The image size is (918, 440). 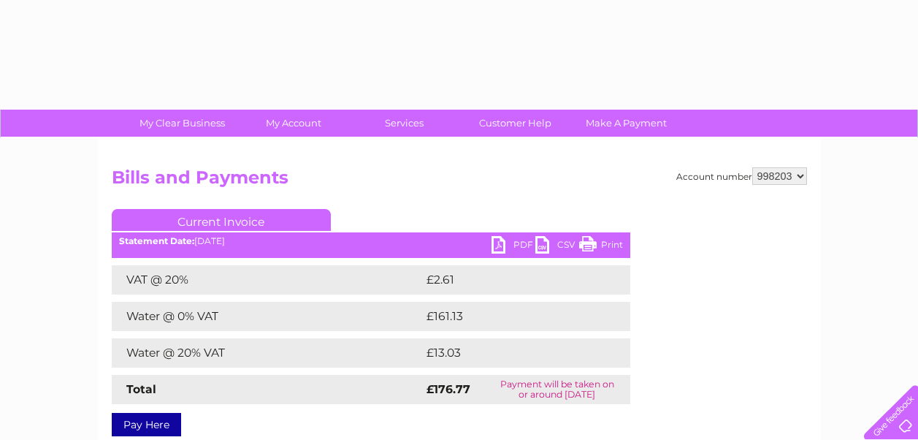 I want to click on a: PDF, so click(x=514, y=246).